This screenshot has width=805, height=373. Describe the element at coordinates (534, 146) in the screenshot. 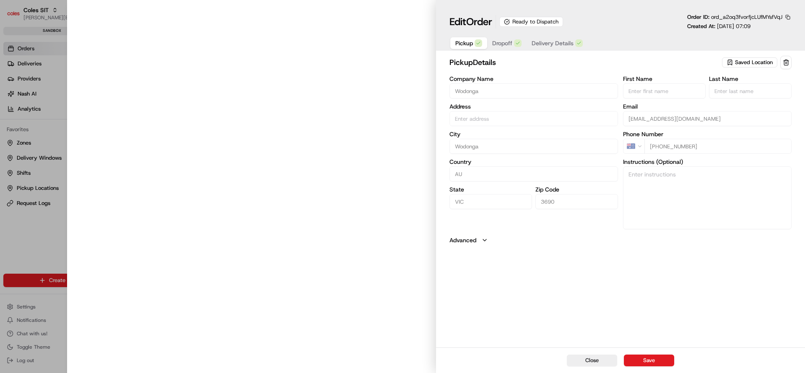

I see `input: Enter city` at that location.